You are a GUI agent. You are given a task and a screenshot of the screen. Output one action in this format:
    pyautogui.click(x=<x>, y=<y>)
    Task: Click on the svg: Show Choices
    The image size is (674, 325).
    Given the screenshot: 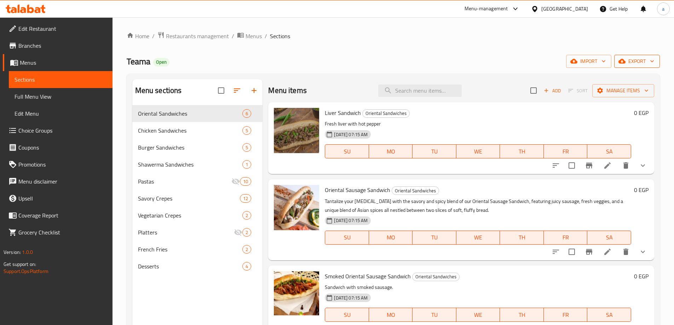 What is the action you would take?
    pyautogui.click(x=642, y=252)
    